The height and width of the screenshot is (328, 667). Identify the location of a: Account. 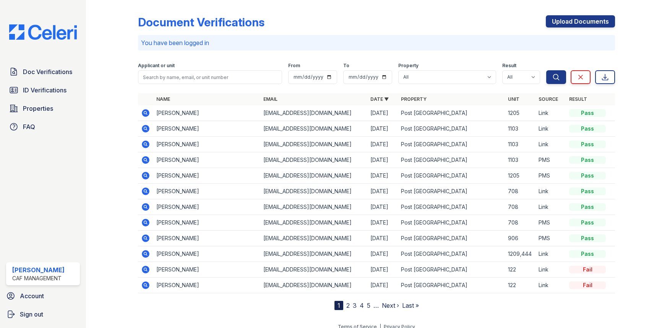
(43, 296).